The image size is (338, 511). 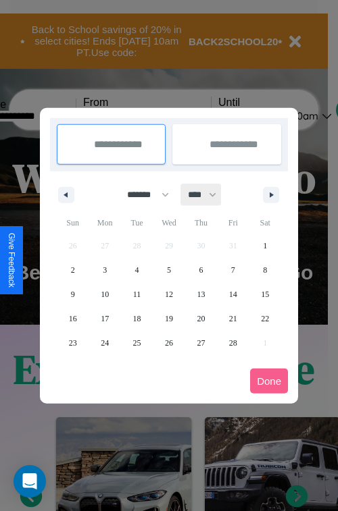 I want to click on span: 21, so click(x=233, y=319).